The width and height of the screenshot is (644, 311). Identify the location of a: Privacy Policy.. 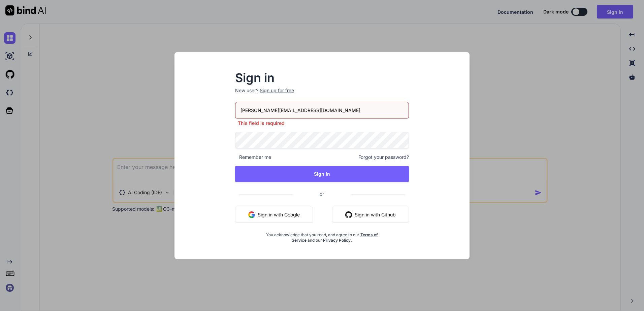
(338, 240).